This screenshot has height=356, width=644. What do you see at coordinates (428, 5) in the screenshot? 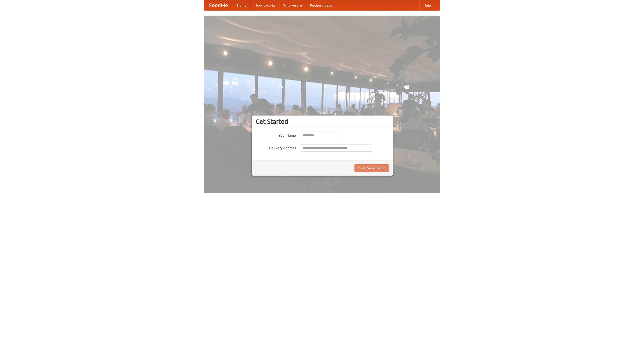
I see `a: Help` at bounding box center [428, 5].